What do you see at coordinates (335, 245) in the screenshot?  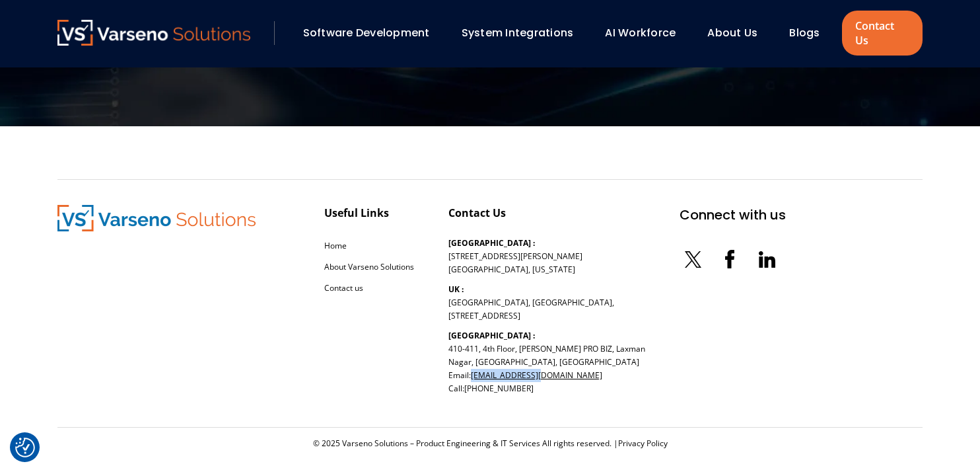 I see `a: Home` at bounding box center [335, 245].